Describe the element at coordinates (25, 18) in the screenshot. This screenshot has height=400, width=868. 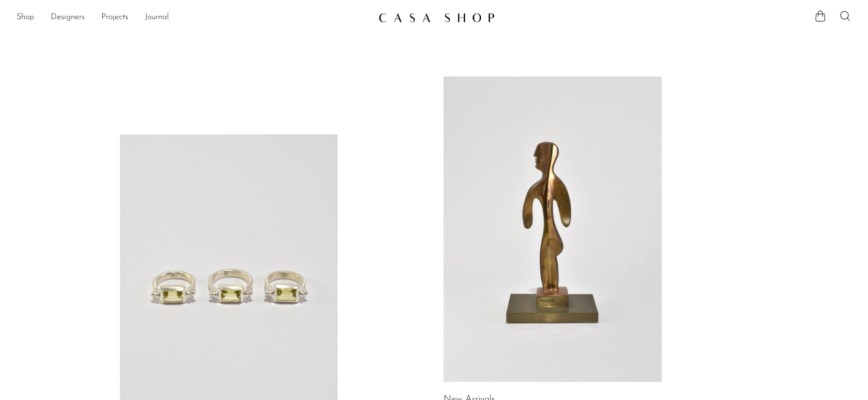
I see `a: Shop` at that location.